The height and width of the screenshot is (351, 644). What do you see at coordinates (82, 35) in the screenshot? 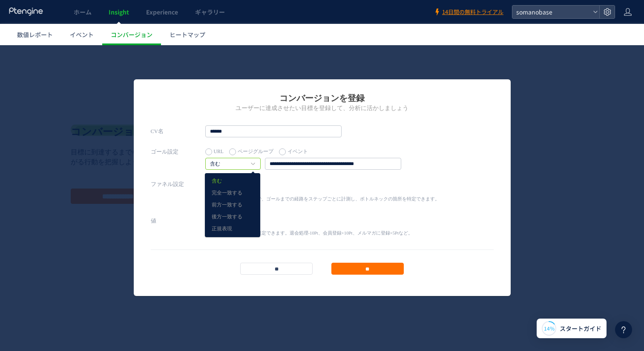
I see `span: イベント` at bounding box center [82, 35].